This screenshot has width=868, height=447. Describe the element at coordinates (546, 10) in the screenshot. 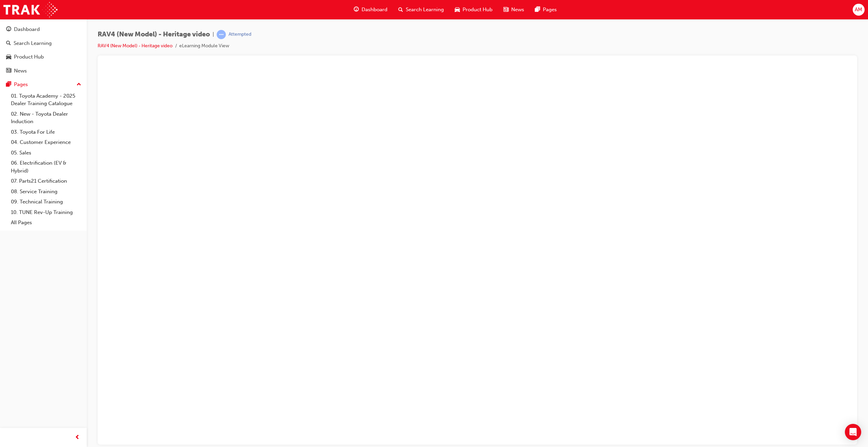

I see `a: pages-iconPages` at that location.